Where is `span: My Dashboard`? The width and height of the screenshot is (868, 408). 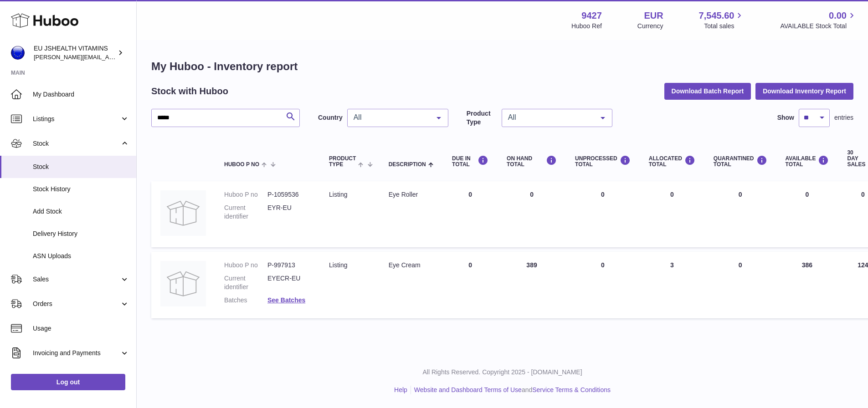
span: My Dashboard is located at coordinates (81, 94).